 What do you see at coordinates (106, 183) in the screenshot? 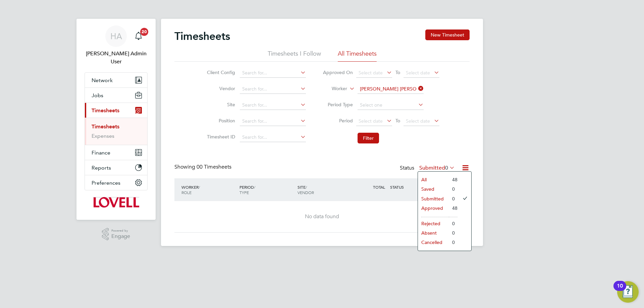
I see `span: Preferences` at bounding box center [106, 183].